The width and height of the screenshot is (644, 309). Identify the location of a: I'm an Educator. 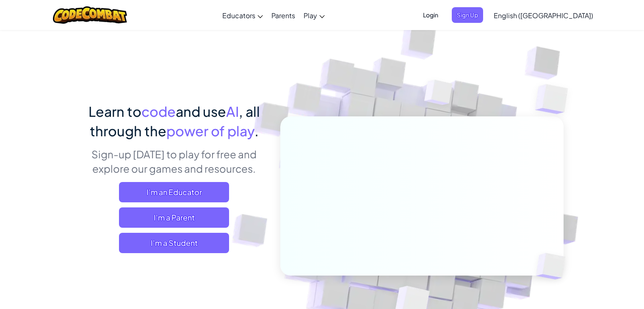
(174, 192).